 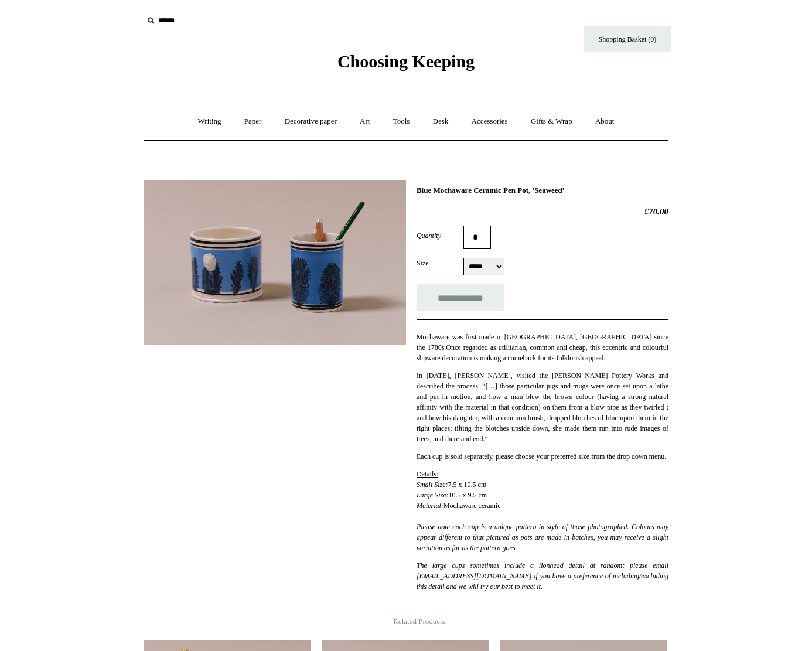 I want to click on a: Accessories, so click(x=490, y=121).